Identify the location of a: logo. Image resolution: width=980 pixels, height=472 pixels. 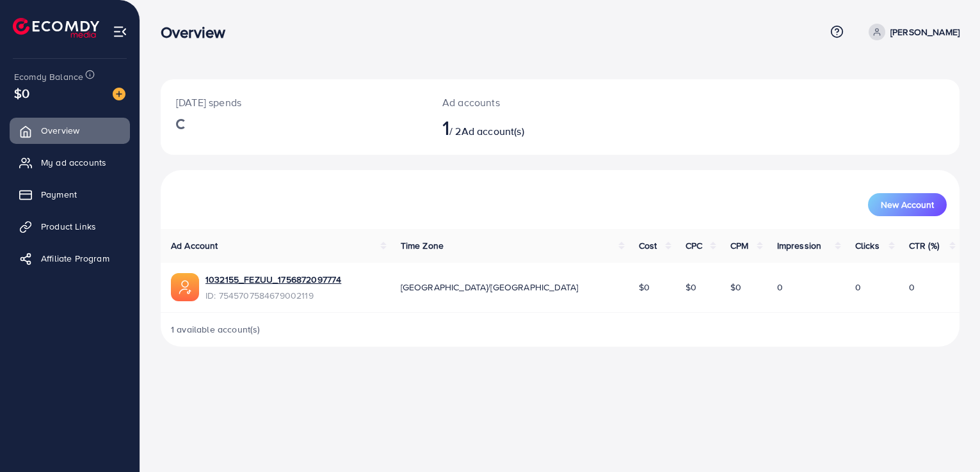
(56, 27).